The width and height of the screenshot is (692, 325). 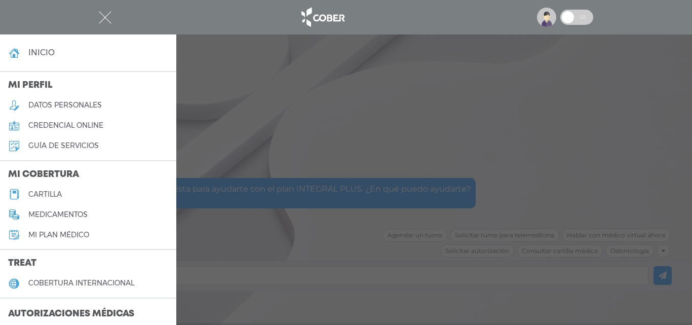 What do you see at coordinates (45, 194) in the screenshot?
I see `h5: cartilla` at bounding box center [45, 194].